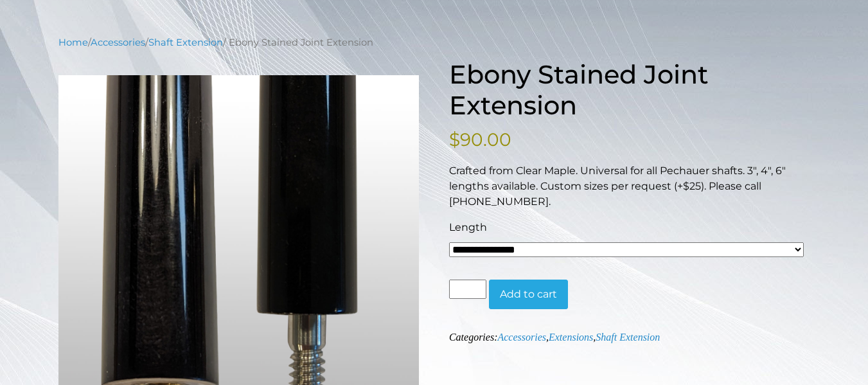 The width and height of the screenshot is (868, 385). What do you see at coordinates (468, 290) in the screenshot?
I see `input: Product quantity` at bounding box center [468, 290].